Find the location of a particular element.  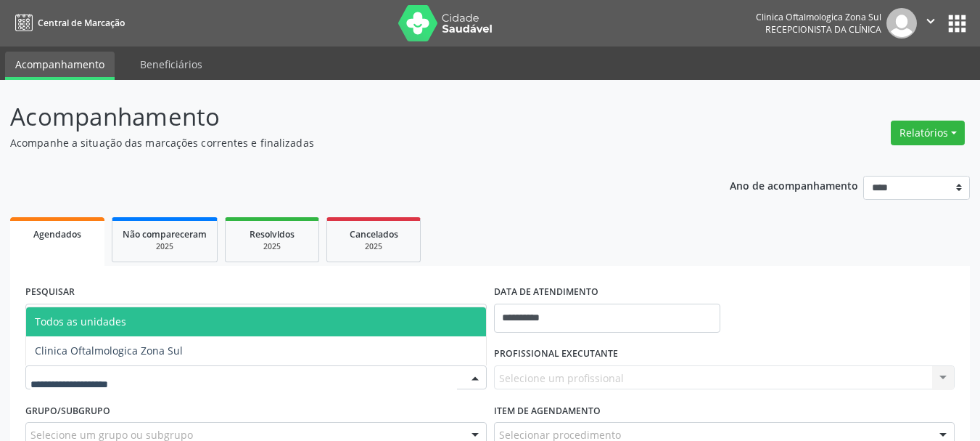

a: Central de Marcação is located at coordinates (68, 23).